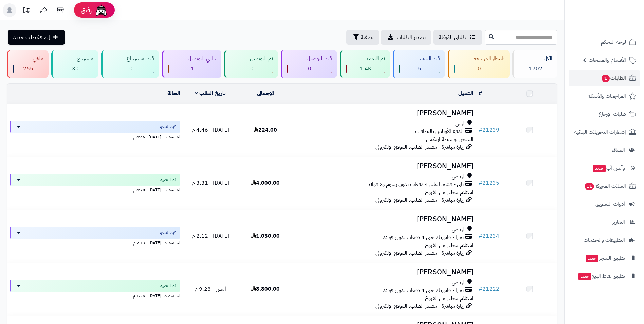 The image size is (644, 324). Describe the element at coordinates (604, 96) in the screenshot. I see `a: المراجعات والأسئلة` at that location.